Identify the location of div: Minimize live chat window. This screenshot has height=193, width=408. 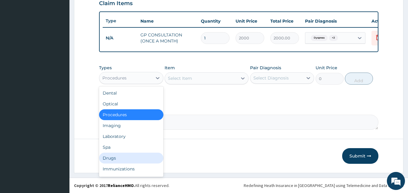
(106, 10).